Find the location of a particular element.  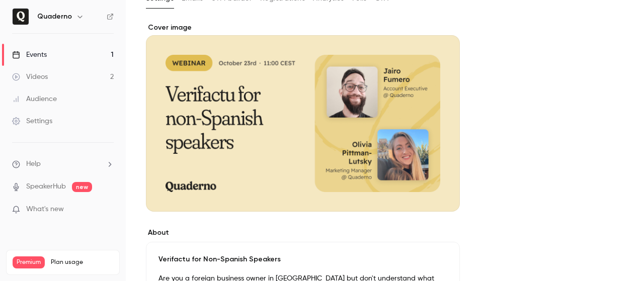

li: help-dropdown-opener is located at coordinates (63, 164).